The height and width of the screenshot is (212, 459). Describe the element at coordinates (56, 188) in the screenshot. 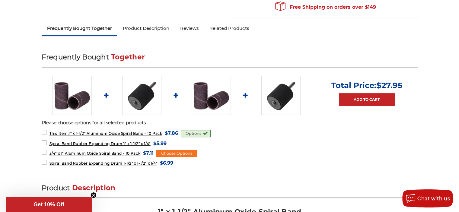

I see `span: Product` at that location.